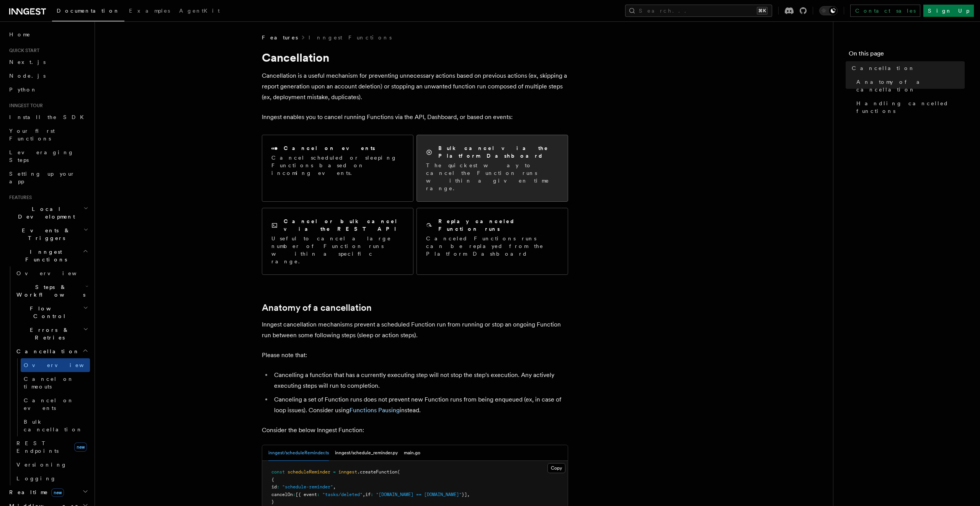 The width and height of the screenshot is (980, 506). Describe the element at coordinates (88, 10) in the screenshot. I see `span: Documentation` at that location.